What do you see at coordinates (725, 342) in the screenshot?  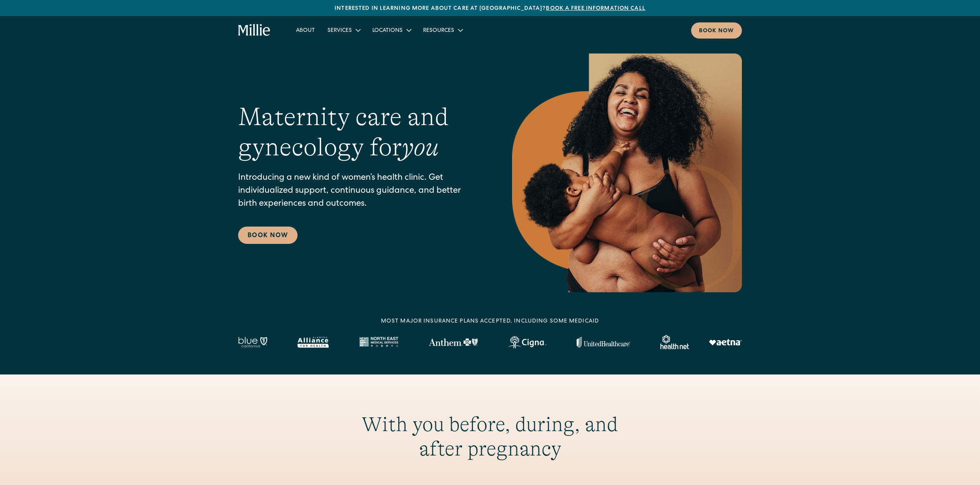 I see `img: Aetna logo` at bounding box center [725, 342].